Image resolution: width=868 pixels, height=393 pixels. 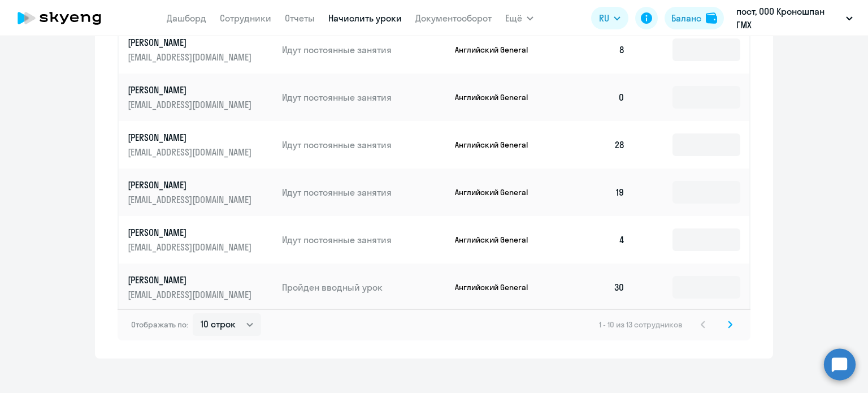 I want to click on img: balance, so click(x=712, y=18).